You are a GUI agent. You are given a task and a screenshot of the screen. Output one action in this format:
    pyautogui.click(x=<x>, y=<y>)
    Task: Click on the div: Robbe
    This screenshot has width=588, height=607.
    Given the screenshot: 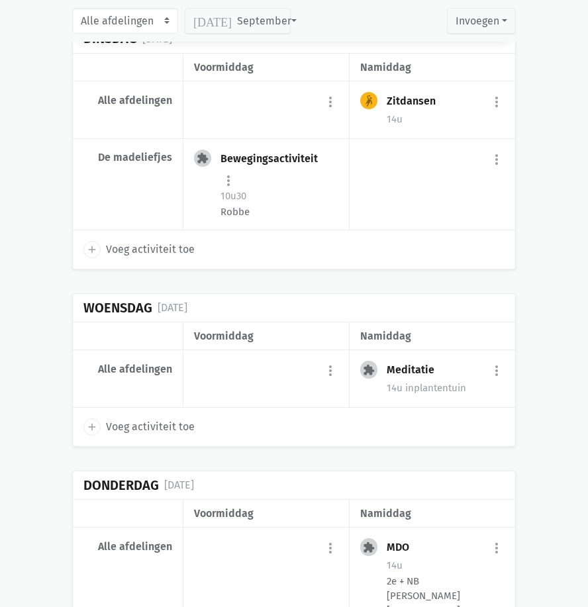 What is the action you would take?
    pyautogui.click(x=279, y=212)
    